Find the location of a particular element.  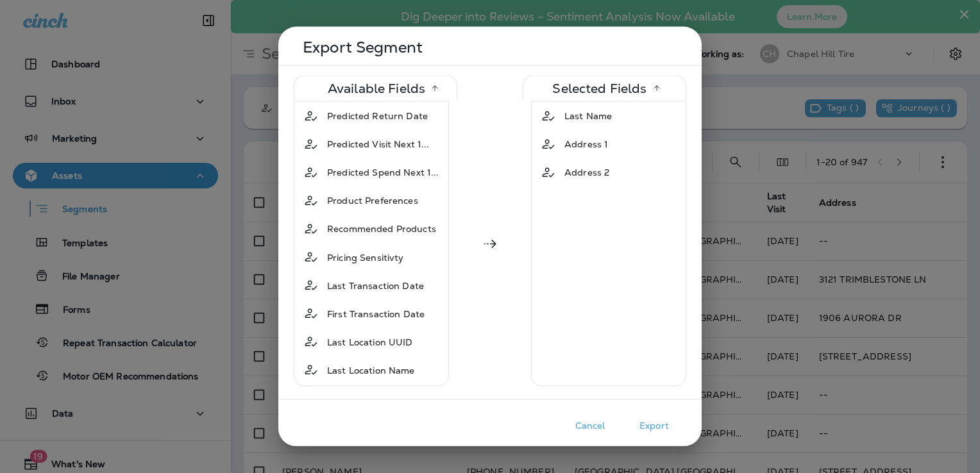

span: Recommended Products is located at coordinates (381, 229).